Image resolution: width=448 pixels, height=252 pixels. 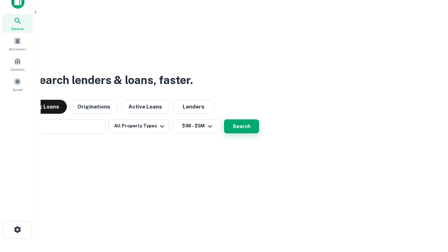 I want to click on div: Contacts, so click(x=17, y=64).